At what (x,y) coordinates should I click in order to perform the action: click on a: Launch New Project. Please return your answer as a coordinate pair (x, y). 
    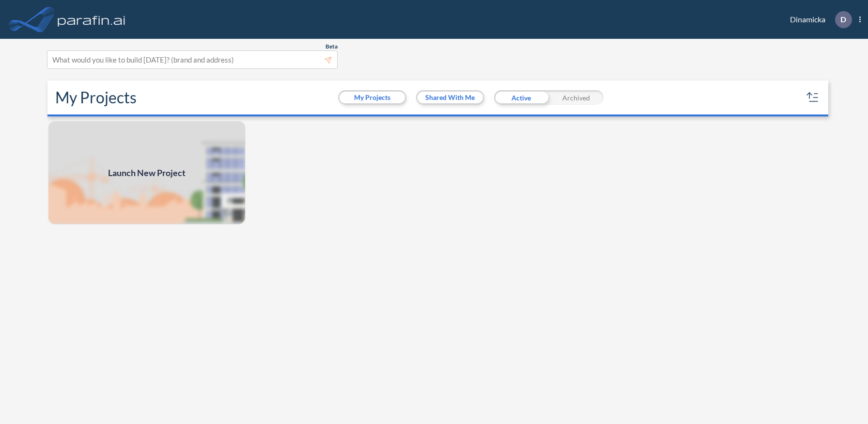
    Looking at the image, I should click on (146, 173).